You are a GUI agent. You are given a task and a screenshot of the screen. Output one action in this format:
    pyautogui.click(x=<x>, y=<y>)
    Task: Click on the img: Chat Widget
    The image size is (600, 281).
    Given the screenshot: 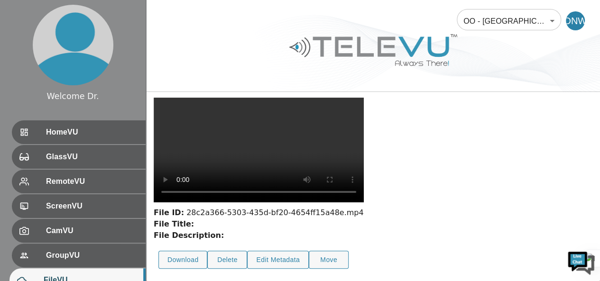 What is the action you would take?
    pyautogui.click(x=581, y=262)
    